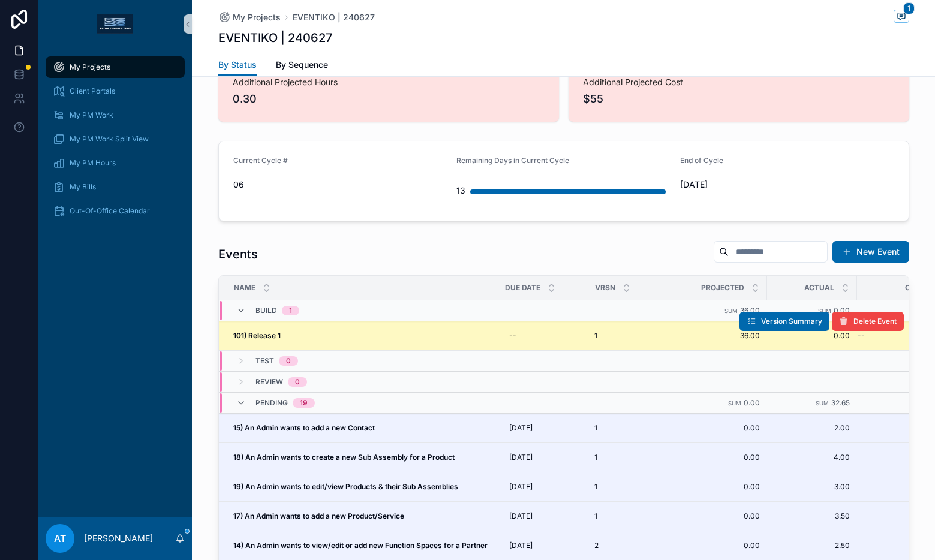 This screenshot has width=935, height=560. I want to click on button: New Event, so click(871, 252).